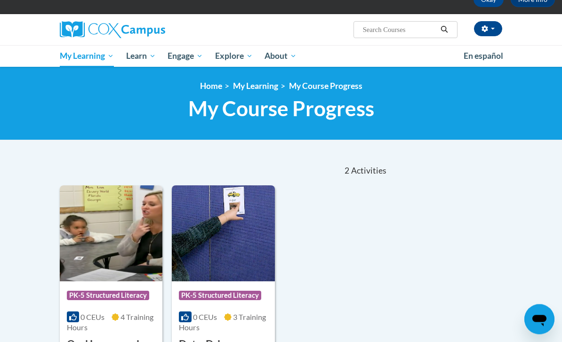  What do you see at coordinates (185, 57) in the screenshot?
I see `span: Engage` at bounding box center [185, 57].